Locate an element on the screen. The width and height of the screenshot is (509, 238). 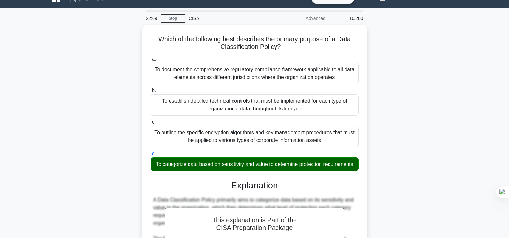
div: 10/200 is located at coordinates (348, 18).